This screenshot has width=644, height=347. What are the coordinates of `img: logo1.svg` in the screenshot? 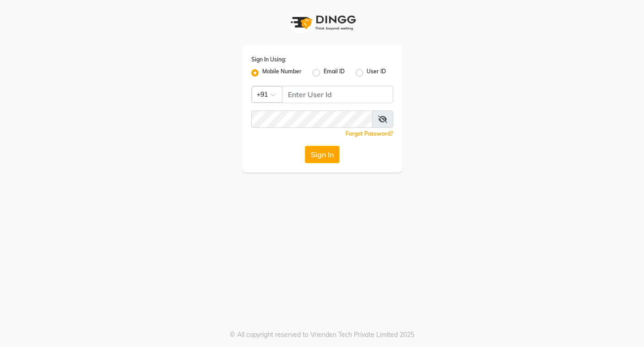 It's located at (322, 22).